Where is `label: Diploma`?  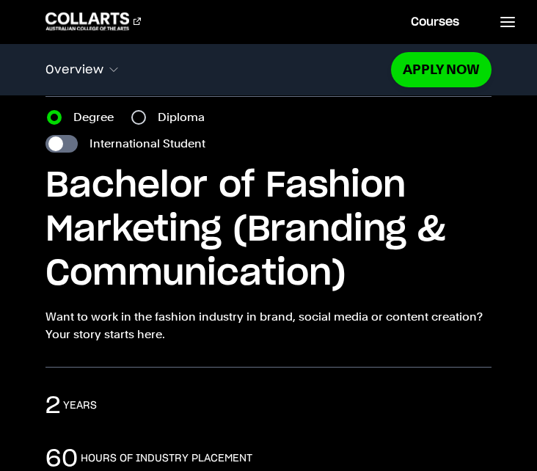
label: Diploma is located at coordinates (185, 117).